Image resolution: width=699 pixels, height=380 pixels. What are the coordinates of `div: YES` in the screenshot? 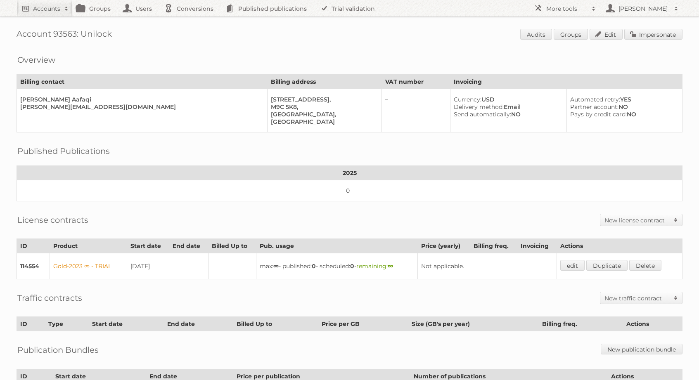 It's located at (622, 99).